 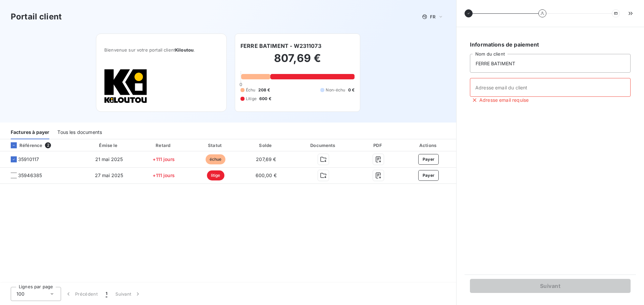 What do you see at coordinates (266, 175) in the screenshot?
I see `span: 600,00 €` at bounding box center [266, 175].